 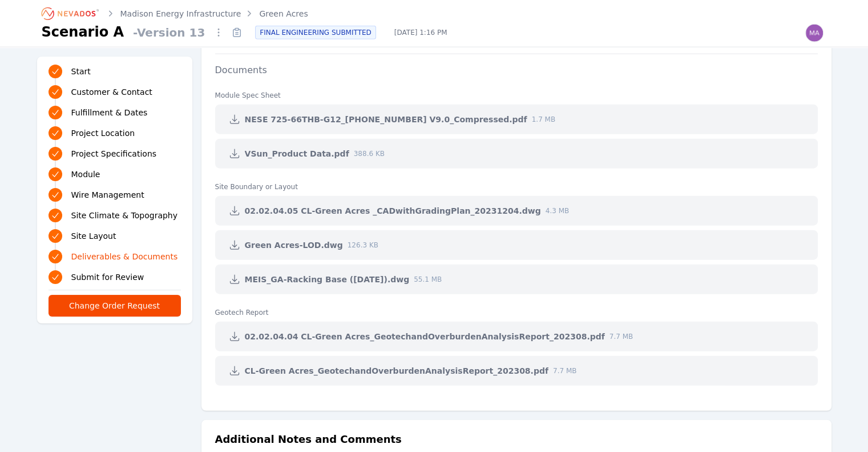 I want to click on span: CL-Green Acres_GeotechandOverburdenAnalysisReport_202308.pdf, so click(x=397, y=371).